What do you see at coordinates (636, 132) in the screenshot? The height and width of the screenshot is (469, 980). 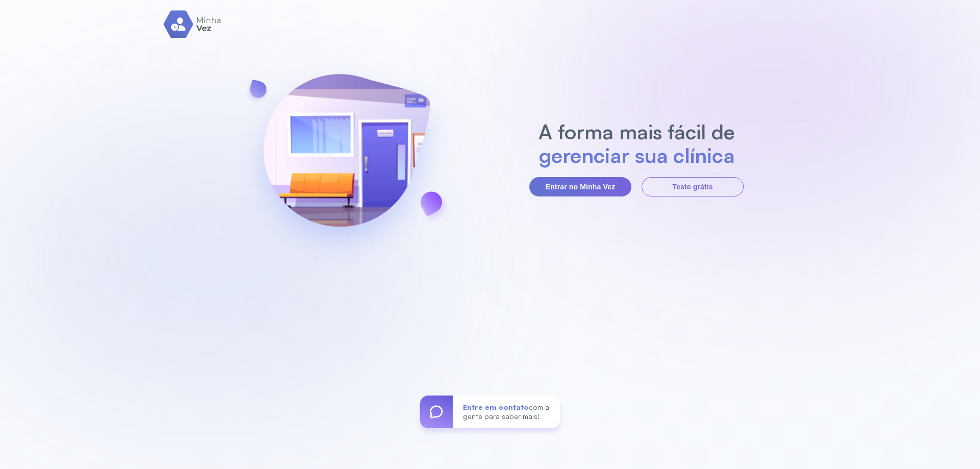 I see `h2: A forma mais fácil de` at bounding box center [636, 132].